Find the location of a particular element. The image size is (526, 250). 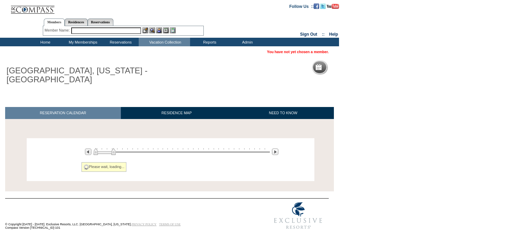

a: Subscribe to our YouTube Channel is located at coordinates (333, 6).